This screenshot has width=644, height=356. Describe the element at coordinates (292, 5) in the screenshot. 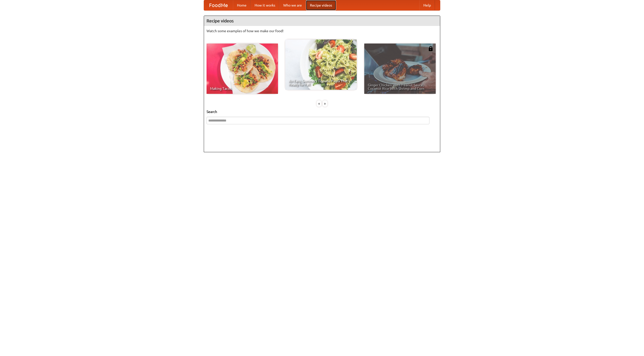

I see `a: Who we are` at that location.